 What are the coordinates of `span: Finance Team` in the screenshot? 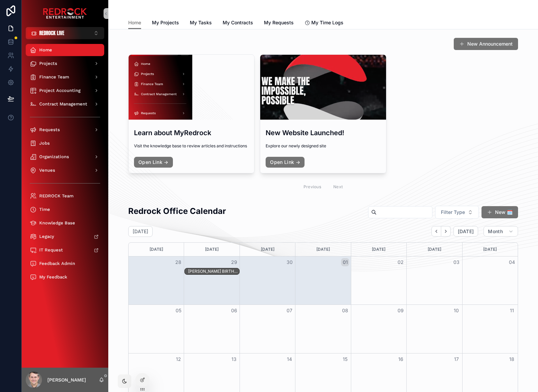 It's located at (54, 77).